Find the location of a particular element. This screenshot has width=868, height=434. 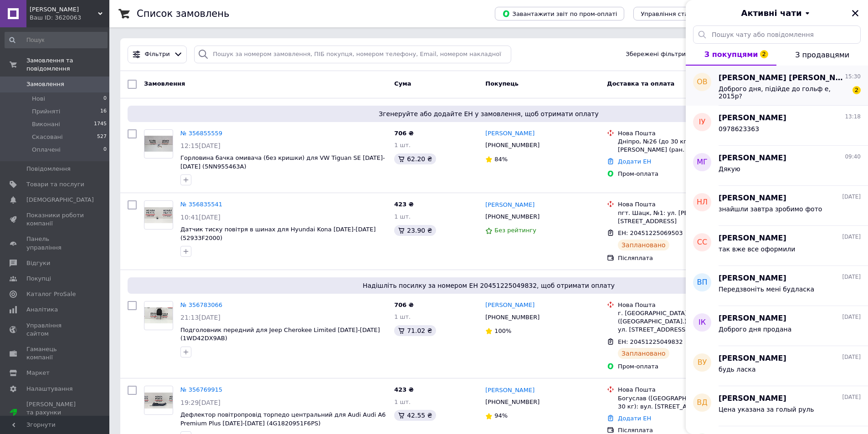

a: № 356855559 is located at coordinates (202, 133).